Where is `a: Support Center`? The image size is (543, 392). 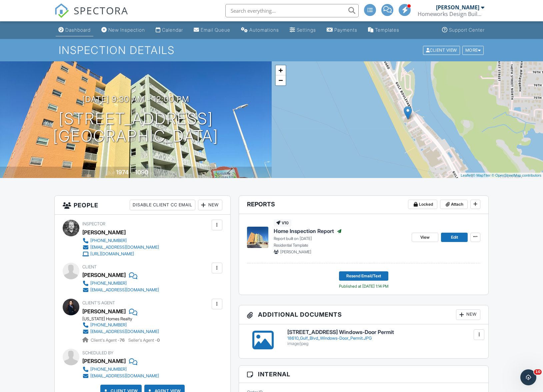
a: Support Center is located at coordinates (463, 30).